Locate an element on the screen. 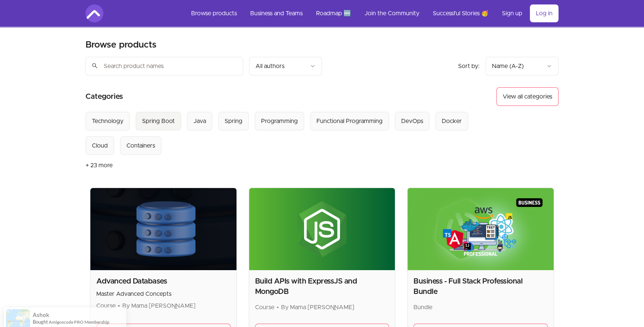 This screenshot has height=327, width=644. span: Bought is located at coordinates (40, 309).